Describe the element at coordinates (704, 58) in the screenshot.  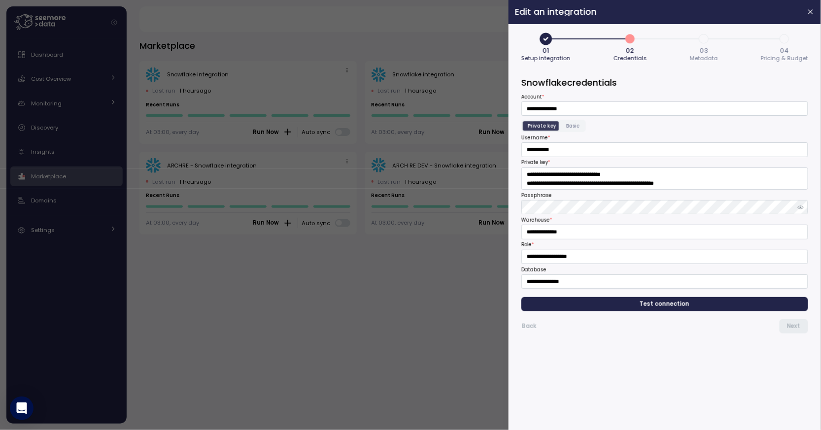
I see `span: Metadata` at that location.